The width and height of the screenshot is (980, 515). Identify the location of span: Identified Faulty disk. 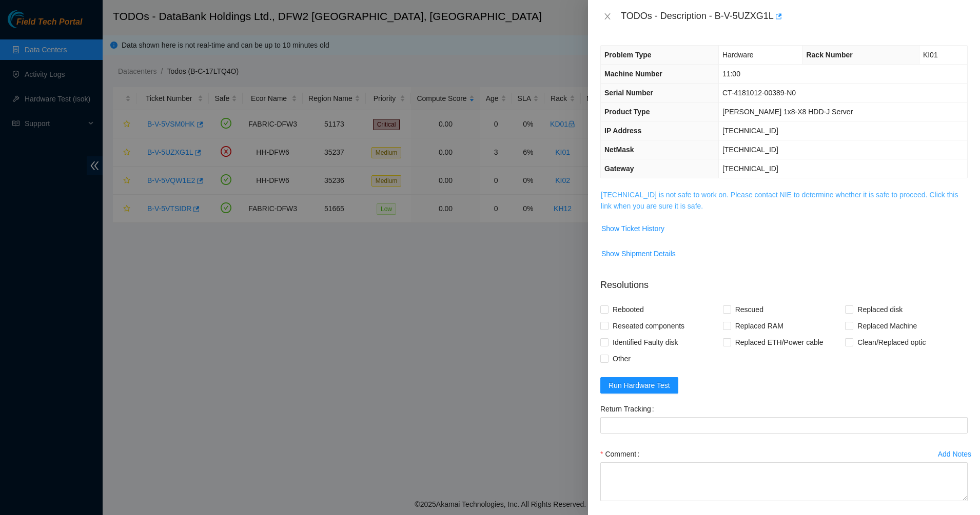
(645, 343).